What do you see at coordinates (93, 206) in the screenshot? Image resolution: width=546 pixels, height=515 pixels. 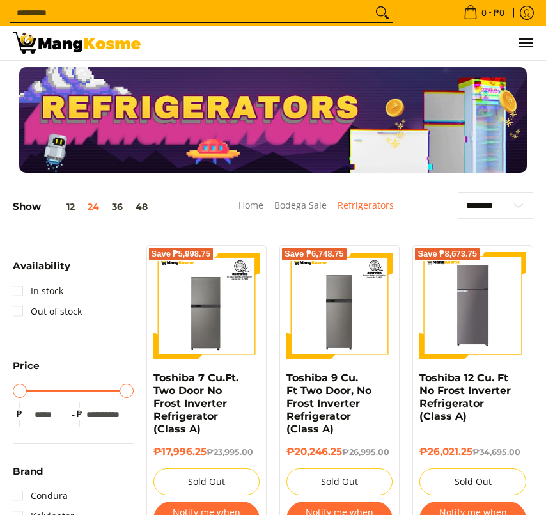 I see `button: 24` at bounding box center [93, 206].